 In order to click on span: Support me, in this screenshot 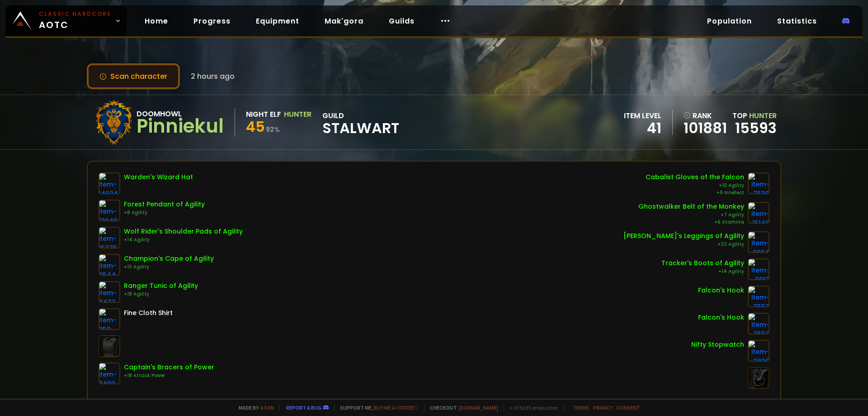, I will do `click(376, 407)`.